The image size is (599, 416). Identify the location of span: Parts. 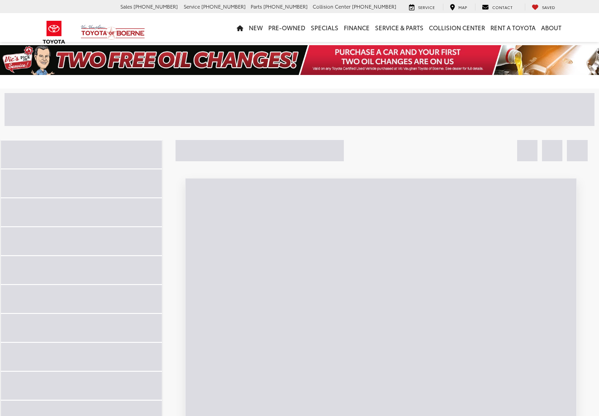
(256, 6).